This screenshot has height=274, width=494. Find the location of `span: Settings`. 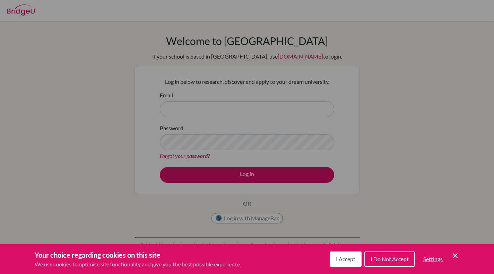

span: Settings is located at coordinates (433, 259).